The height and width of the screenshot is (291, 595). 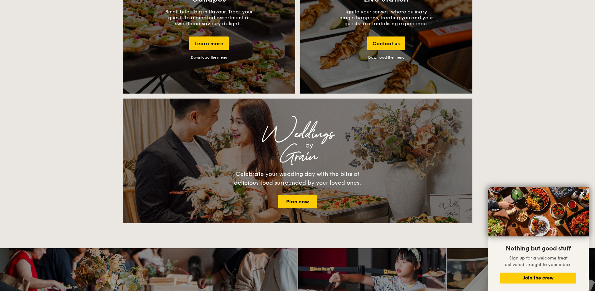 What do you see at coordinates (298, 178) in the screenshot?
I see `div: Celebrate your wedding day with the bliss of delicious food surrounded by your loved ones.` at bounding box center [298, 178].